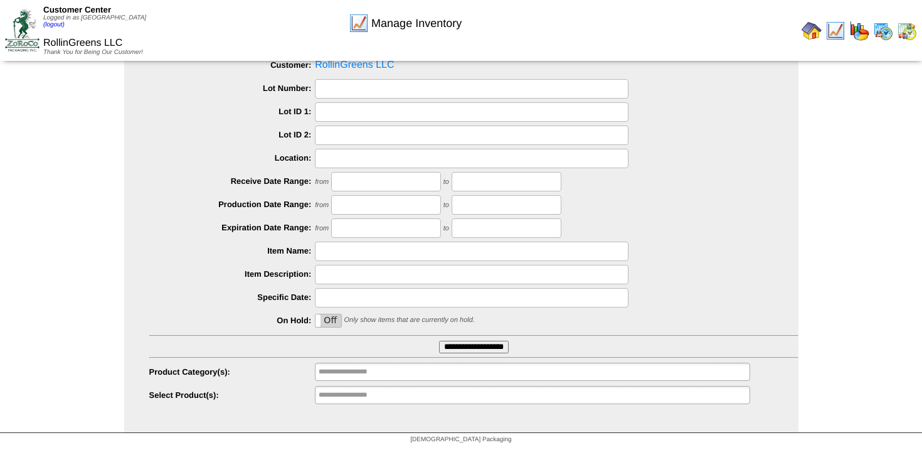 The image size is (922, 450). What do you see at coordinates (232, 88) in the screenshot?
I see `label: Lot Number:` at bounding box center [232, 88].